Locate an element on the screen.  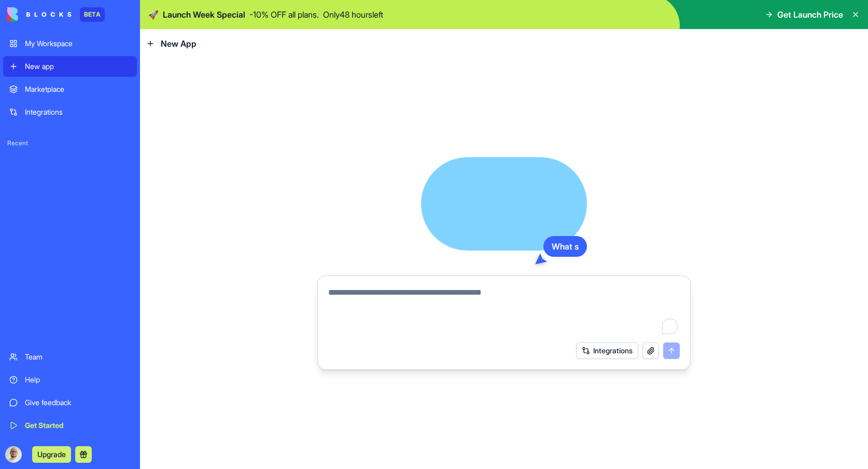
a: My Workspace is located at coordinates (70, 44).